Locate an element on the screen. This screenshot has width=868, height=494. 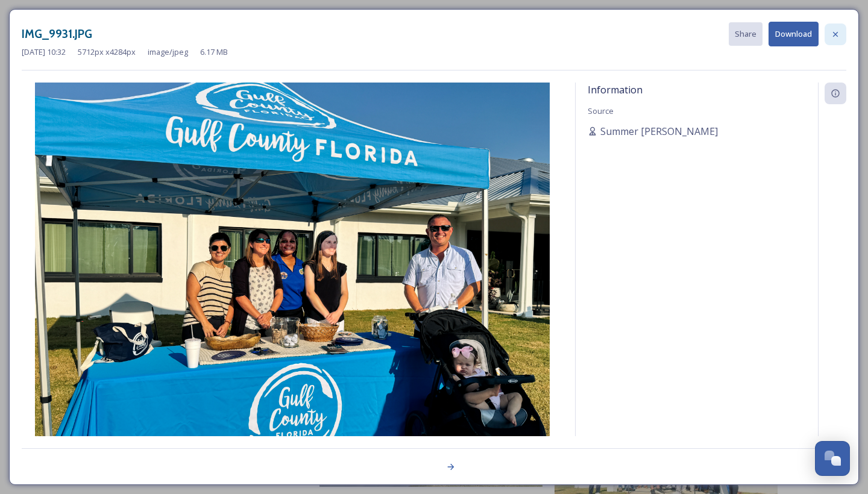
button: Download is located at coordinates (793, 34).